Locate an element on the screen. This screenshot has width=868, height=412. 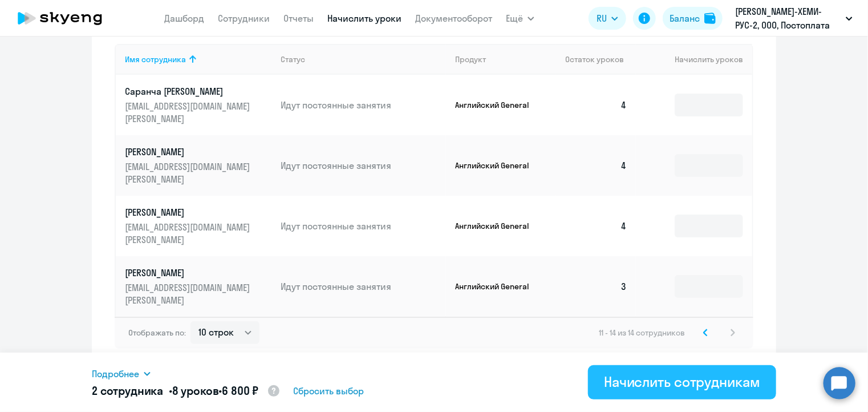
a: Отчеты is located at coordinates (298, 18).